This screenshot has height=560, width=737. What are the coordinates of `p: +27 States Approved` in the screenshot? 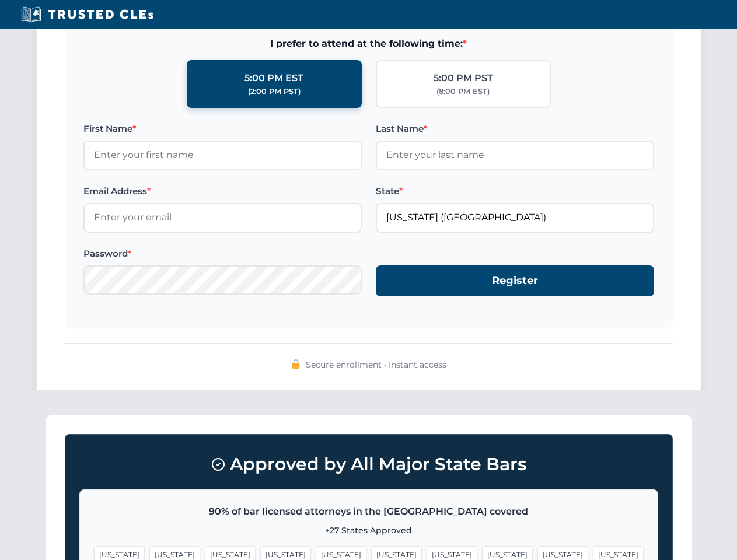 It's located at (369, 530).